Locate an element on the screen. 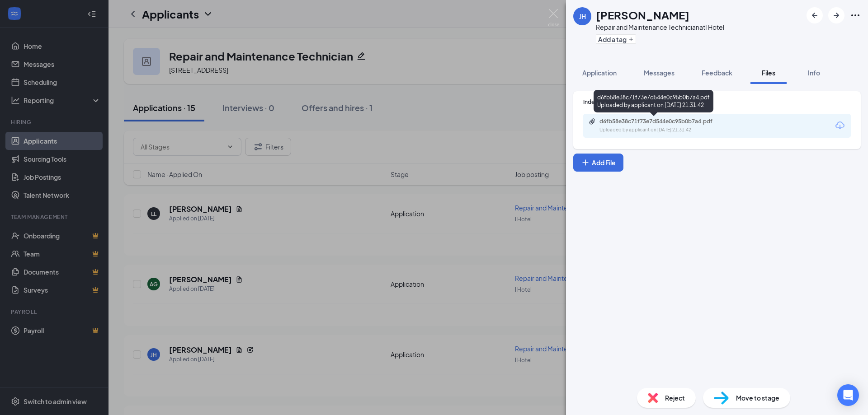  div: JH is located at coordinates (582, 17).